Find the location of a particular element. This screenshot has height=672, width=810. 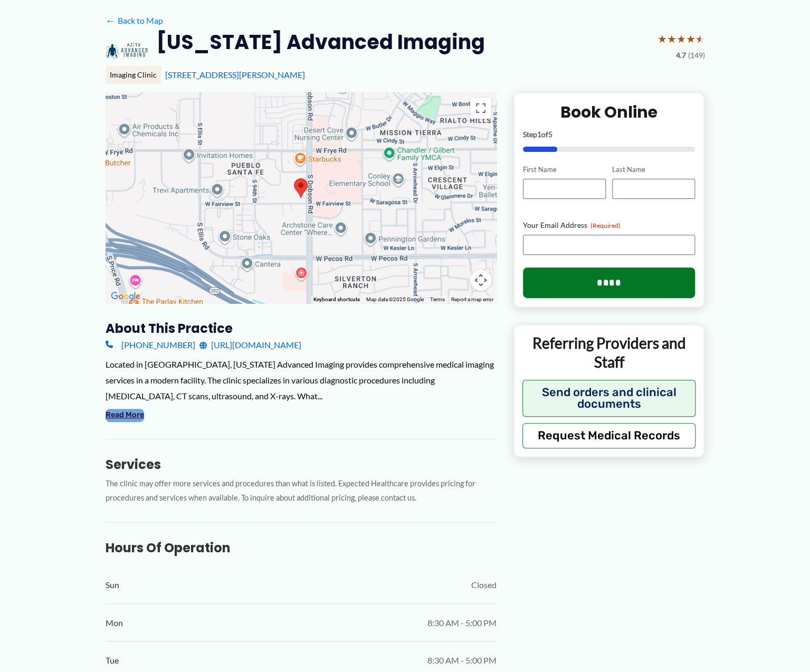

p: Step of is located at coordinates (609, 135).